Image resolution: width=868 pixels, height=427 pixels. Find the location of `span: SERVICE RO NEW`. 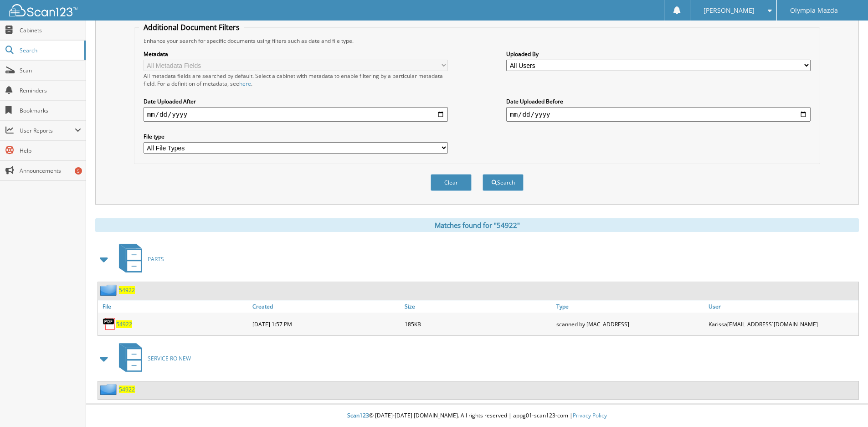

span: SERVICE RO NEW is located at coordinates (169, 358).